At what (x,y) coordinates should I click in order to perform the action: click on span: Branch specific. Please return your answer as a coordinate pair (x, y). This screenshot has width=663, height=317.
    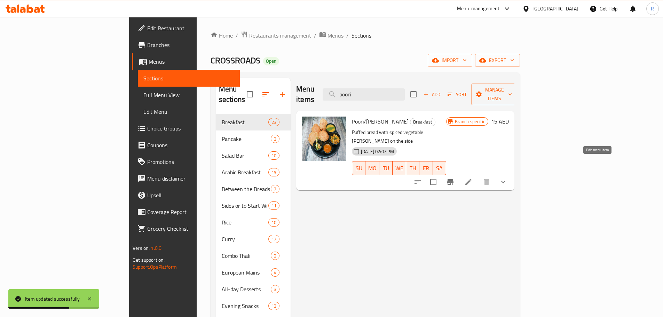
    Looking at the image, I should click on (470, 121).